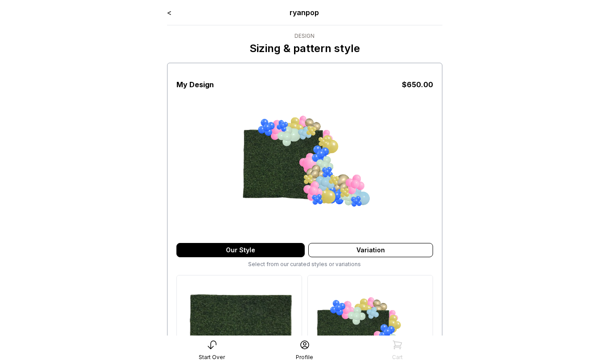 The image size is (609, 364). I want to click on div: Start Over, so click(212, 358).